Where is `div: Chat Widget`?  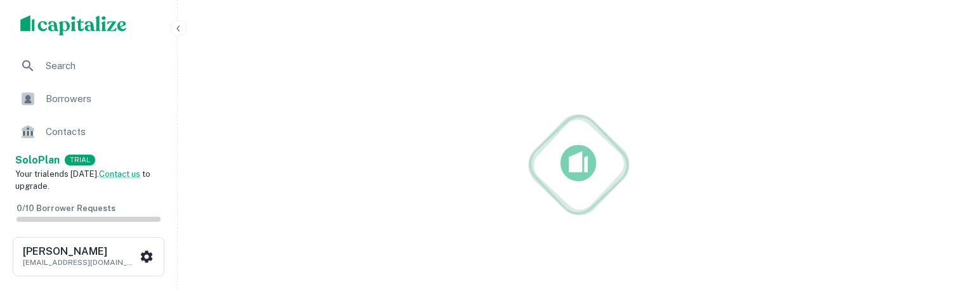 div: Chat Widget is located at coordinates (948, 218).